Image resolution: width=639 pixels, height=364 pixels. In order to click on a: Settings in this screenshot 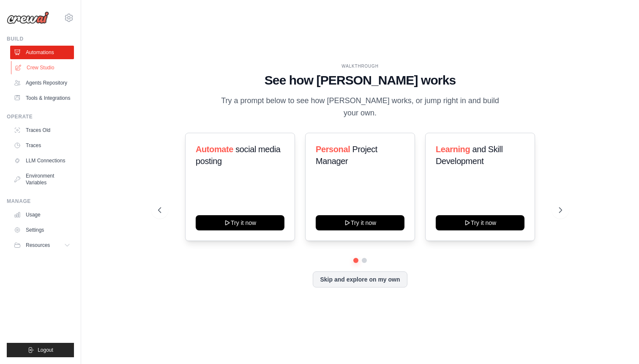, I will do `click(42, 230)`.